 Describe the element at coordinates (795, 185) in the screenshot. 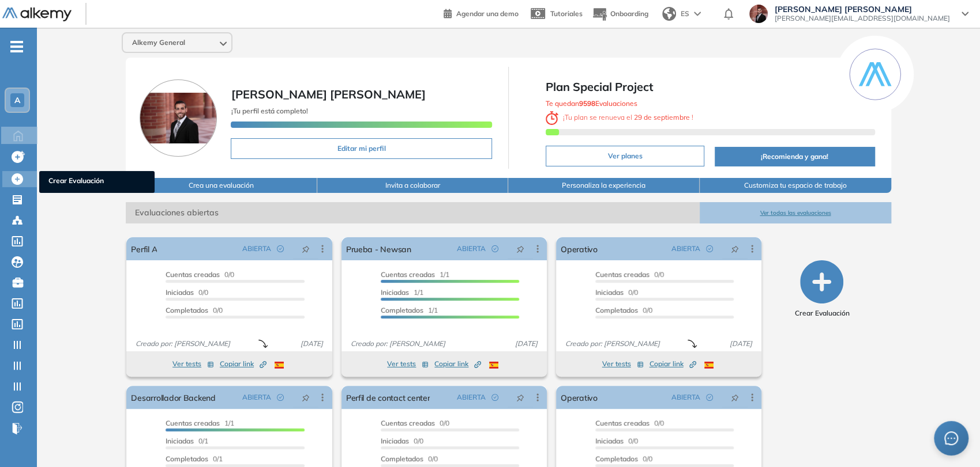

I see `button: Customiza tu espacio de trabajo` at that location.